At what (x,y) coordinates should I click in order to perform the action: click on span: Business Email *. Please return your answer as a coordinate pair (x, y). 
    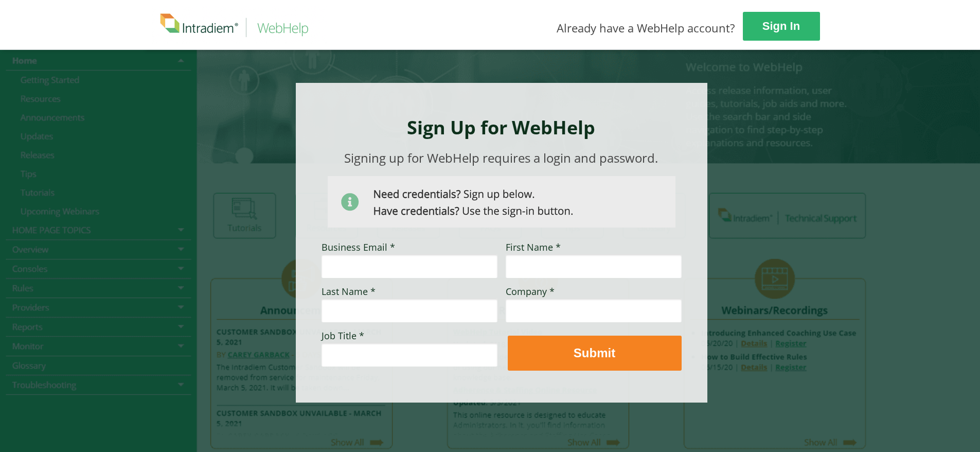
    Looking at the image, I should click on (358, 247).